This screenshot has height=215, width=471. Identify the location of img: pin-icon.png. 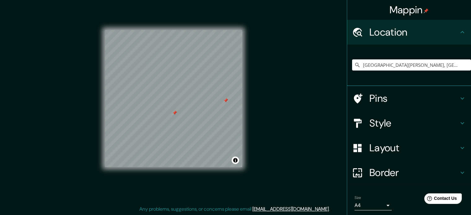
(426, 11).